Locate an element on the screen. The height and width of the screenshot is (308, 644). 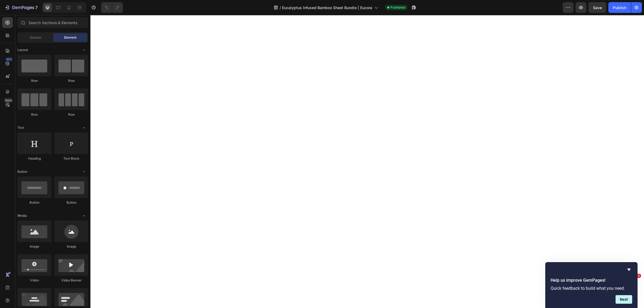
div: Video is located at coordinates (35, 281).